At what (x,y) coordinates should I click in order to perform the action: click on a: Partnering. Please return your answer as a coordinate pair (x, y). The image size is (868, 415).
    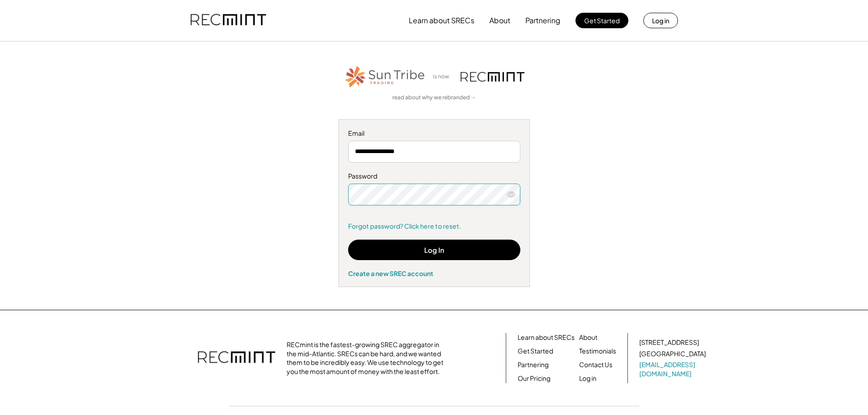
    Looking at the image, I should click on (533, 365).